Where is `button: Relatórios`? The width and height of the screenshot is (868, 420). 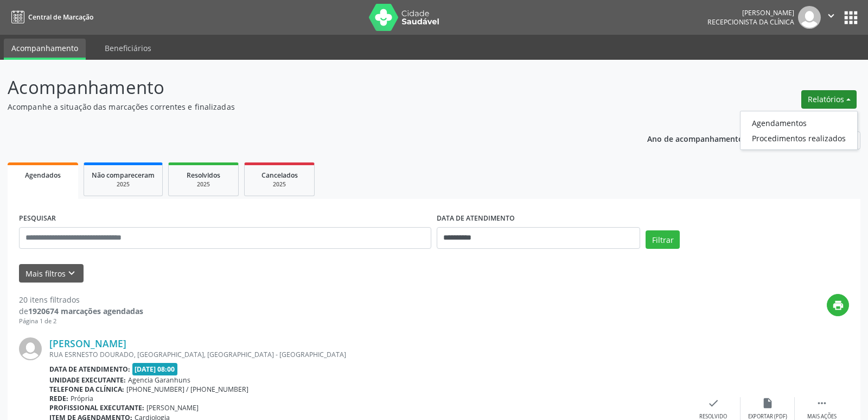 button: Relatórios is located at coordinates (829, 99).